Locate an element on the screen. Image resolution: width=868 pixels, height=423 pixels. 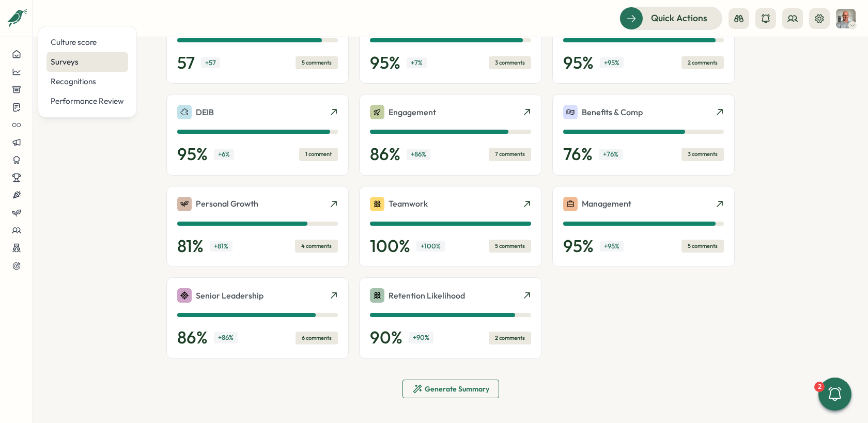
a: 57+575 comments is located at coordinates (258, 44).